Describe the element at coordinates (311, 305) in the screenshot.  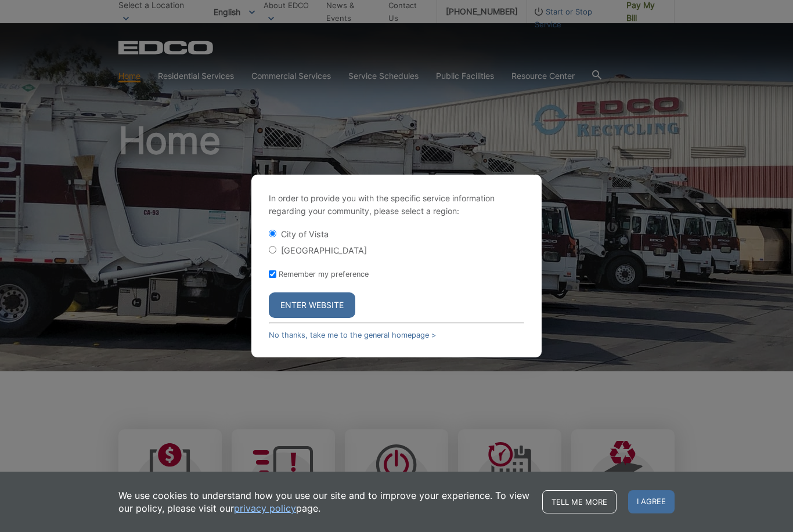
I see `button: Enter Website` at that location.